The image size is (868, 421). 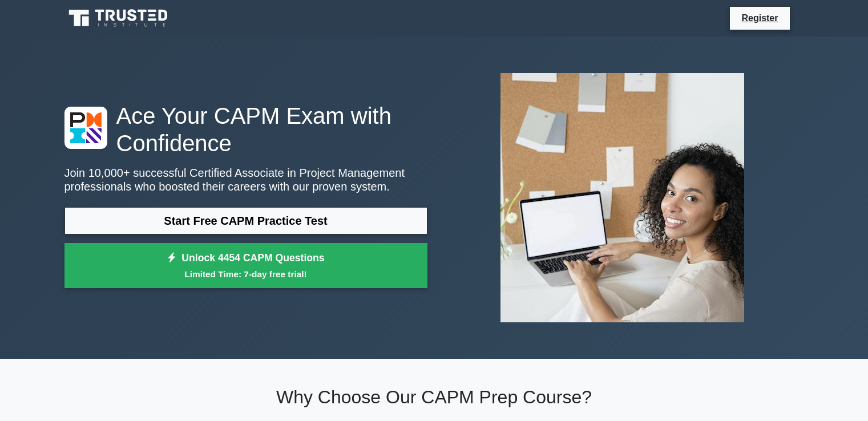 What do you see at coordinates (246, 274) in the screenshot?
I see `small: Limited Time: 7-day free trial!` at bounding box center [246, 274].